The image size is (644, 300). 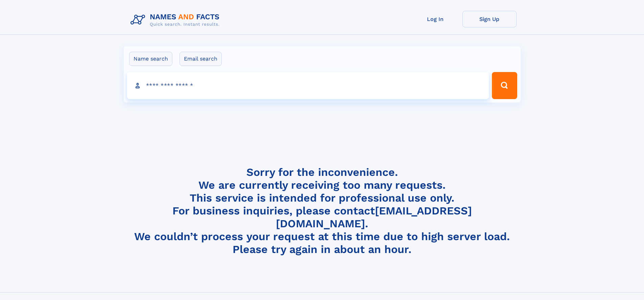 What do you see at coordinates (200, 59) in the screenshot?
I see `label: Email search` at bounding box center [200, 59].